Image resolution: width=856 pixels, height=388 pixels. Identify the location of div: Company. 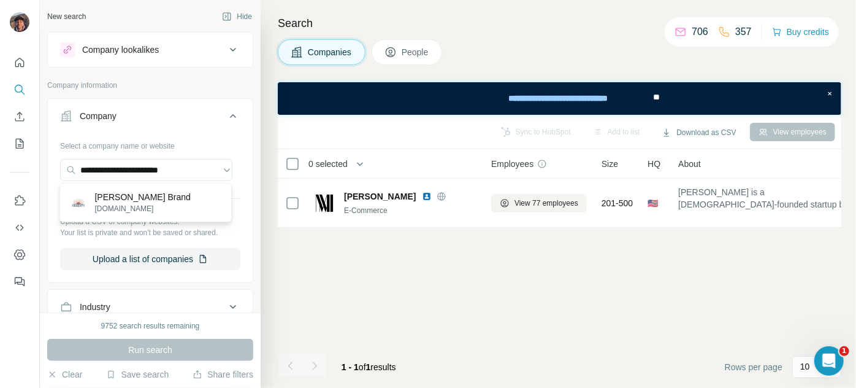
(98, 116).